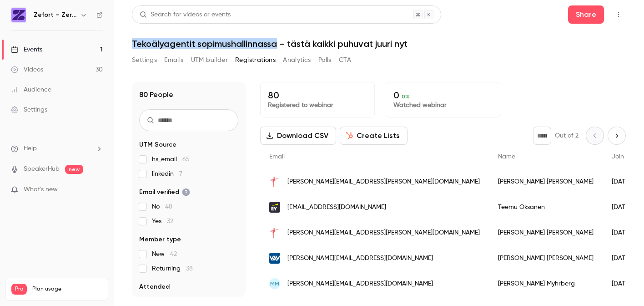  I want to click on li: help-dropdown-opener, so click(57, 148).